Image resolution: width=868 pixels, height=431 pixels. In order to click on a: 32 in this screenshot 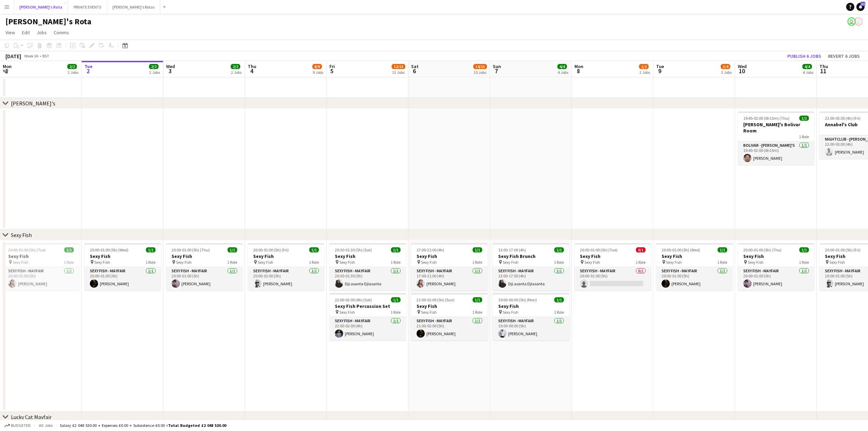, I will do `click(860, 7)`.